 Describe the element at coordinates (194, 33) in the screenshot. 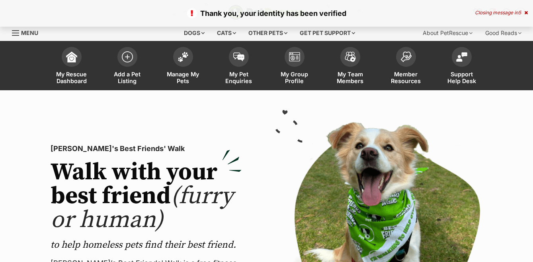

I see `div: Dogs` at that location.